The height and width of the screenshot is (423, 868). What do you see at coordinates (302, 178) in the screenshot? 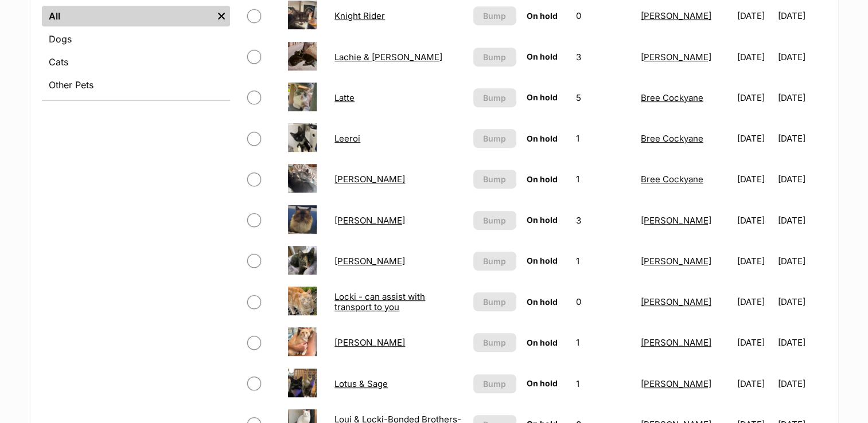
I see `img: Lennox` at bounding box center [302, 178].